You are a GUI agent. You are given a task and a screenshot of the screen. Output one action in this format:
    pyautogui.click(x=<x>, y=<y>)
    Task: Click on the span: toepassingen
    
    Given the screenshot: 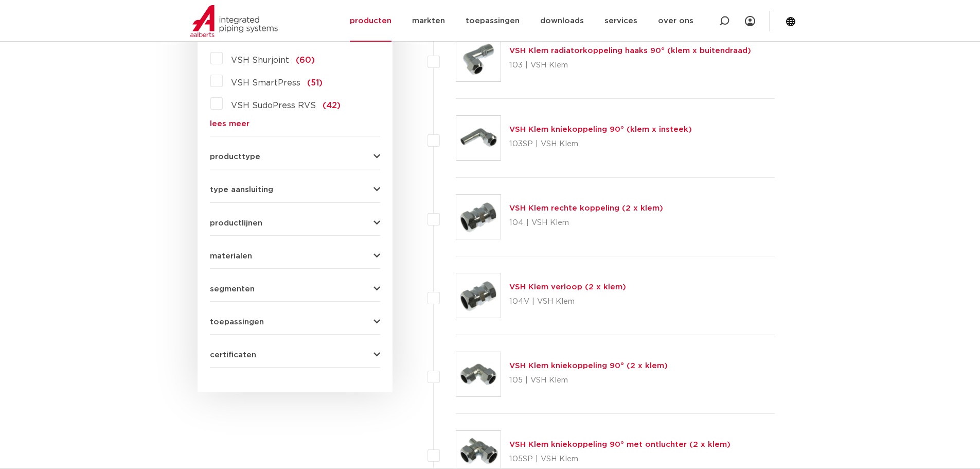 What is the action you would take?
    pyautogui.click(x=237, y=322)
    